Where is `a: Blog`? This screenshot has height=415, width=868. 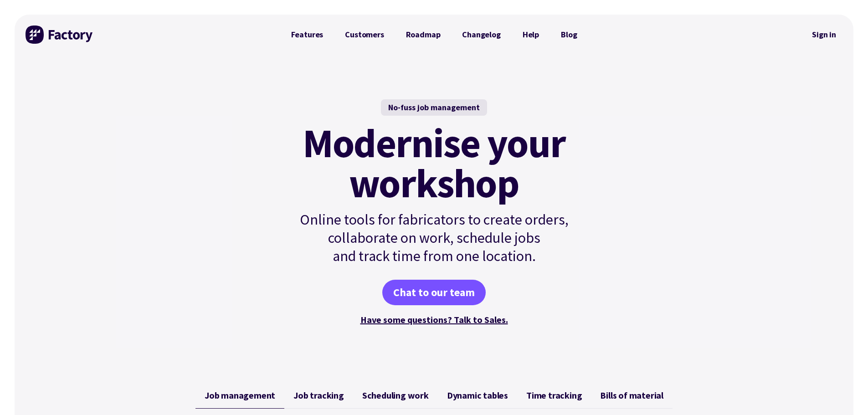
a: Blog is located at coordinates (568, 35).